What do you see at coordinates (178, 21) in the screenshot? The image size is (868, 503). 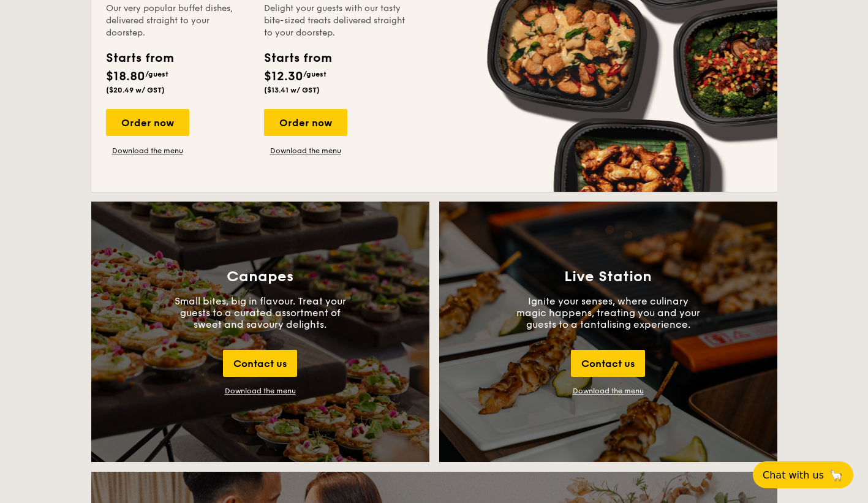 I see `div: Our very popular buffet dishes, delivered straight to your doorstep.` at bounding box center [178, 21].